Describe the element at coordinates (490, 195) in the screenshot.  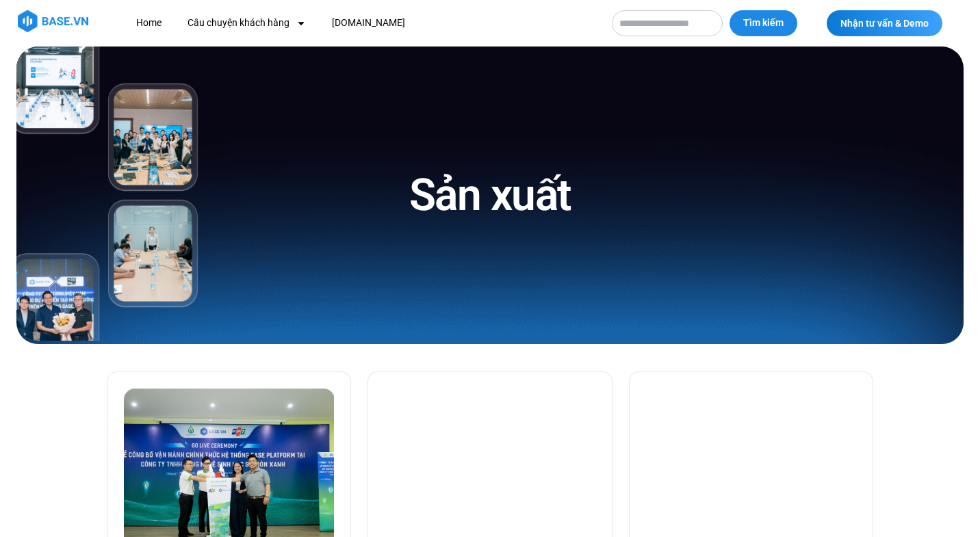
I see `h1: Sản xuất` at that location.